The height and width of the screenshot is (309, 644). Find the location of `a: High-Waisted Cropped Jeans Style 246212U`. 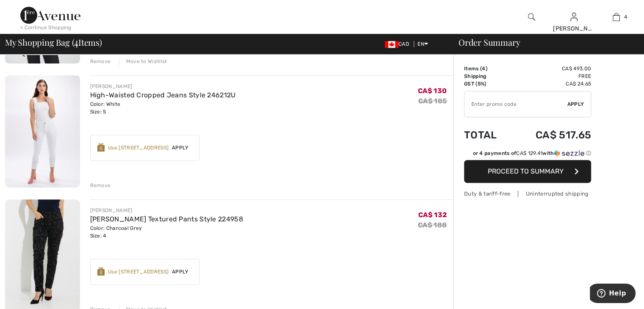

a: High-Waisted Cropped Jeans Style 246212U is located at coordinates (163, 95).